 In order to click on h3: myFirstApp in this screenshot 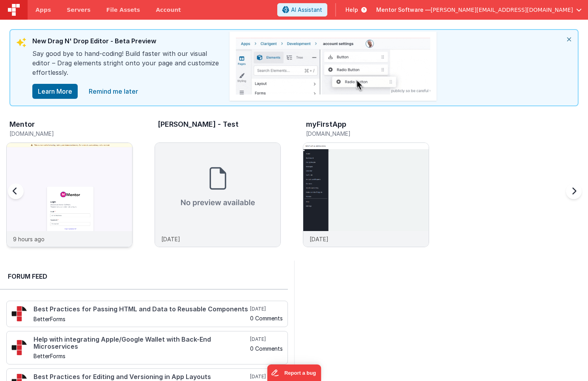, I will do `click(326, 125)`.